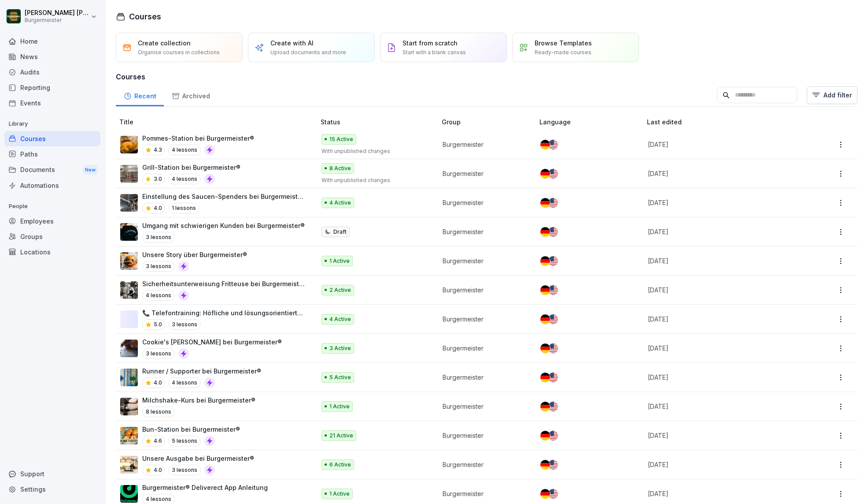 This screenshot has width=868, height=504. Describe the element at coordinates (202, 370) in the screenshot. I see `p: Runner / Supporter bei Burgermeister®` at that location.